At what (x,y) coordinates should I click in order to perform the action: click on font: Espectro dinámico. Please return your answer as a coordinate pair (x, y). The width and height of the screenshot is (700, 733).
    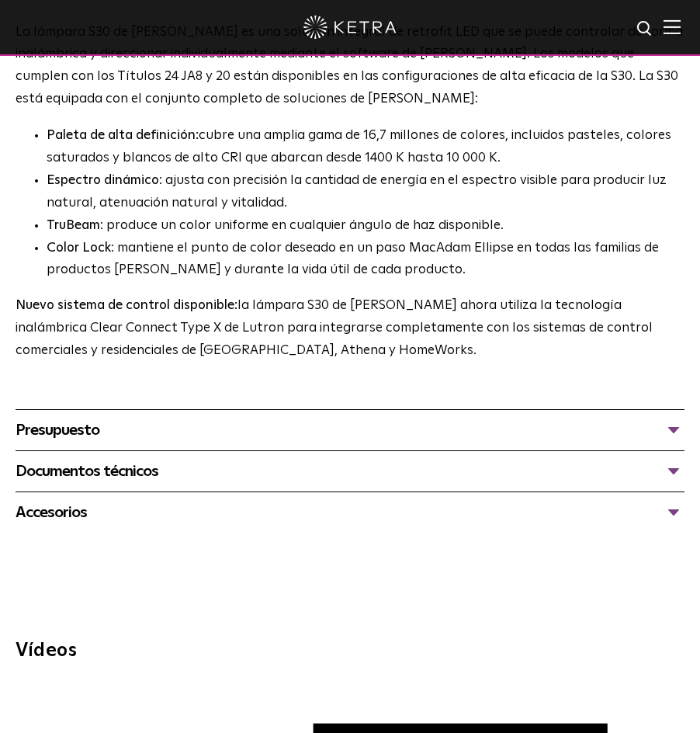
    Looking at the image, I should click on (103, 180).